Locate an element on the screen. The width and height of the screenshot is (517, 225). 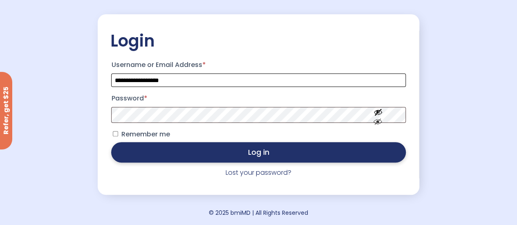
h2: Login is located at coordinates (258, 41).